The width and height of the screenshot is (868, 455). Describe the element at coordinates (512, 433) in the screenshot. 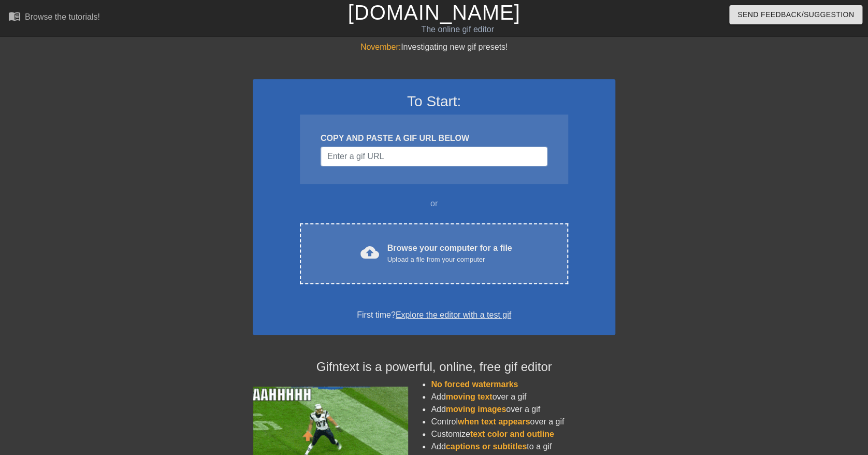

I see `span: text color and outline` at that location.